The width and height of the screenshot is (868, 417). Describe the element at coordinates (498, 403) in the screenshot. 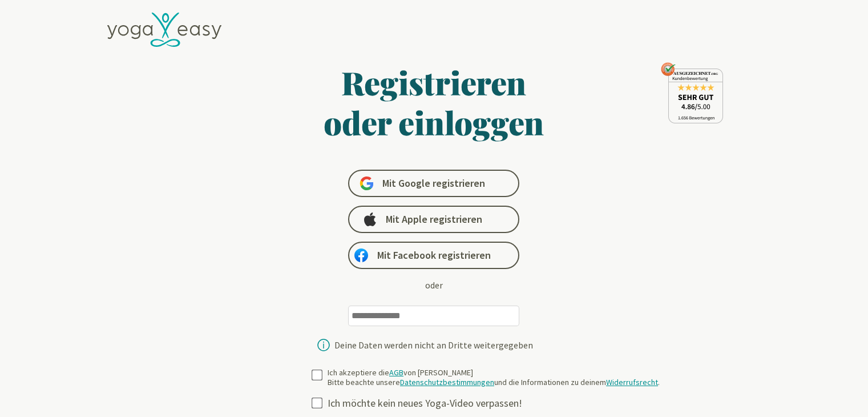

I see `div: Ich möchte kein neues Yoga-Video verpassen!` at that location.